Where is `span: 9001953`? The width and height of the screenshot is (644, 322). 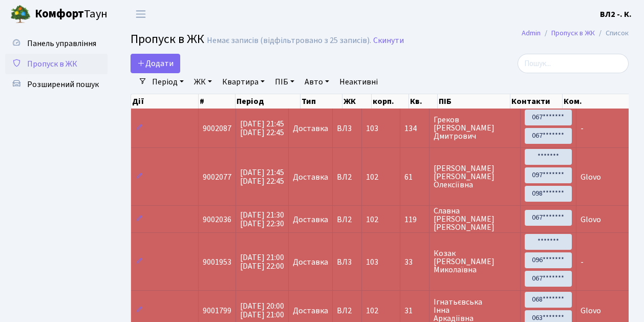 span: 9001953 is located at coordinates (217, 262).